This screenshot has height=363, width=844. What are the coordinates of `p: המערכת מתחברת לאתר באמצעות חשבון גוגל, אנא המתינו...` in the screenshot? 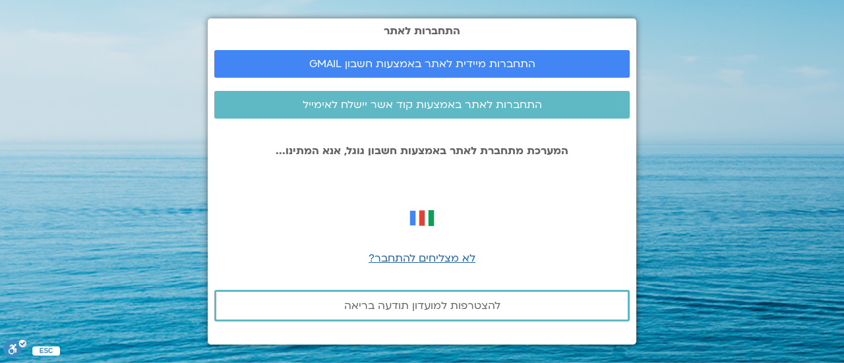 It's located at (422, 151).